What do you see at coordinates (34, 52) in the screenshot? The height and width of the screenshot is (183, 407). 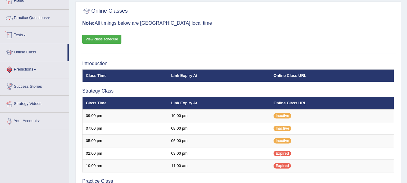 I see `a: Online Class` at bounding box center [34, 52].